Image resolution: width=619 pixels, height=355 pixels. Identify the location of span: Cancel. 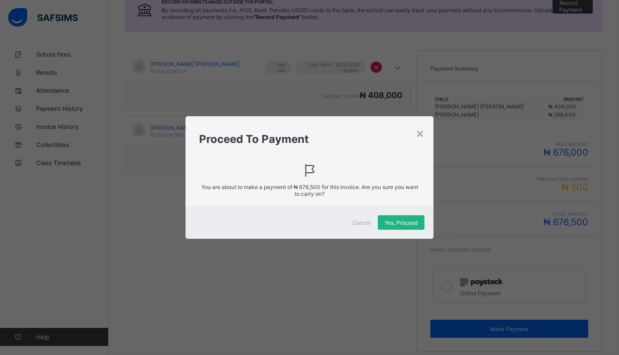
(362, 223).